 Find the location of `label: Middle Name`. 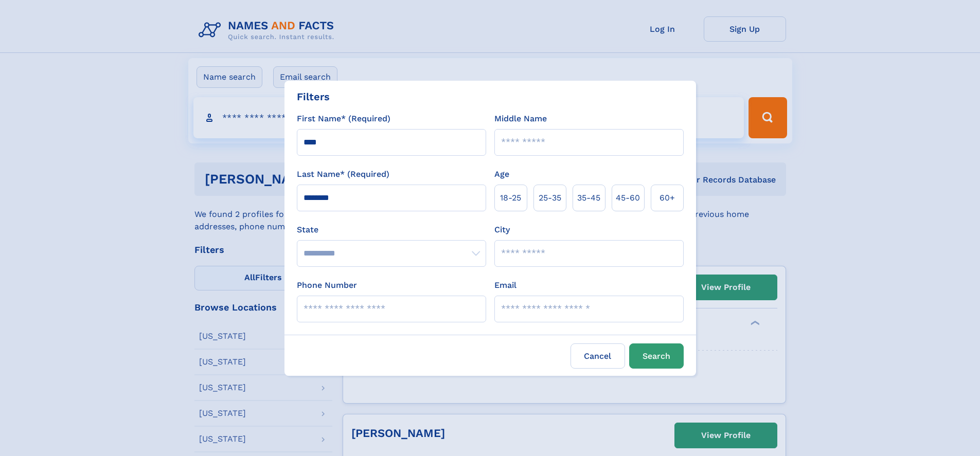

label: Middle Name is located at coordinates (521, 118).